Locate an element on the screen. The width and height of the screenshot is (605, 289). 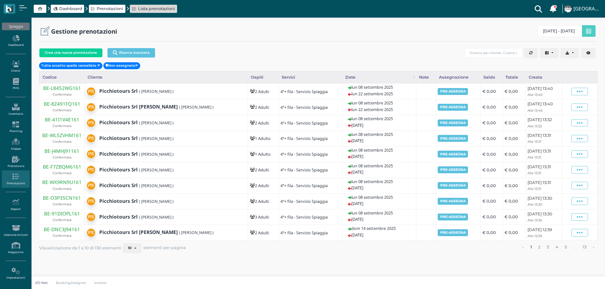
h4: BE-WX9RN9U161 is located at coordinates (62, 183).